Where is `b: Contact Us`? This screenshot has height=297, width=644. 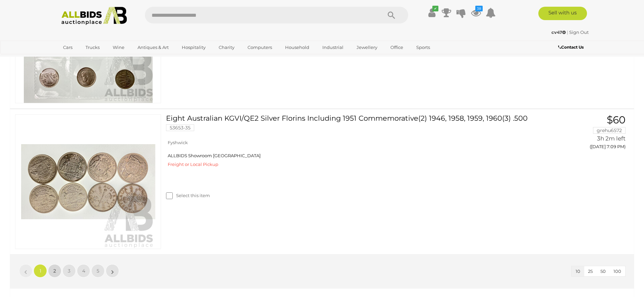
b: Contact Us is located at coordinates (571, 47).